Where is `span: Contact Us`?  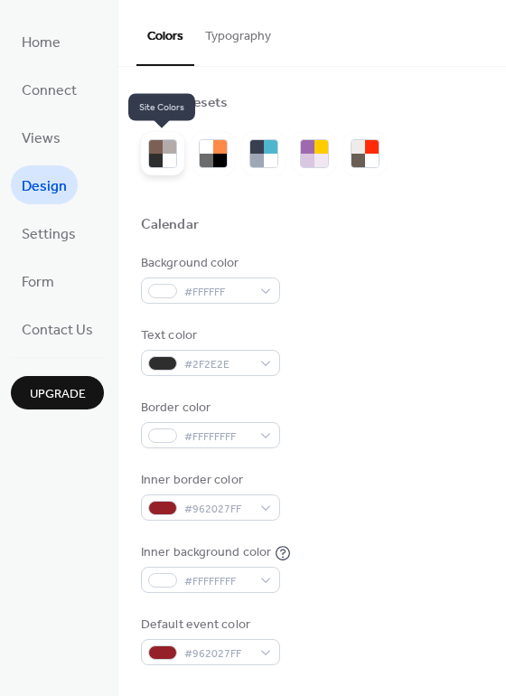
span: Contact Us is located at coordinates (57, 330).